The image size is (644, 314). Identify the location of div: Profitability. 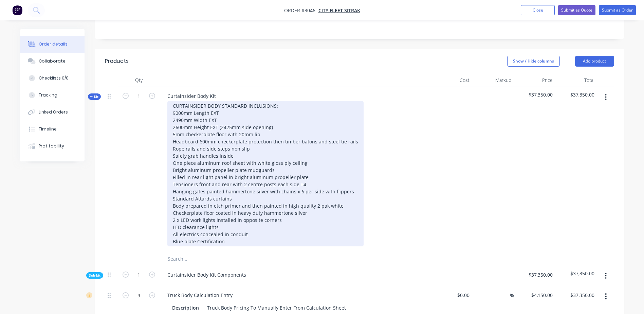
(51, 146).